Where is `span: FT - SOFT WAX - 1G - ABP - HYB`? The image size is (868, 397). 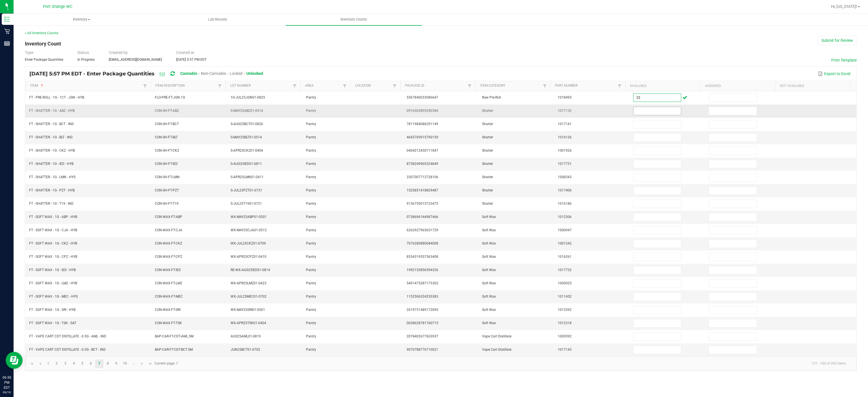 span: FT - SOFT WAX - 1G - ABP - HYB is located at coordinates (53, 217).